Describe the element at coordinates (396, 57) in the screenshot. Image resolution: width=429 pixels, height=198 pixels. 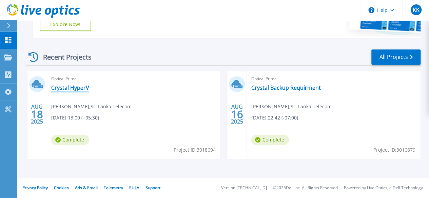
I see `a: All Projects` at that location.